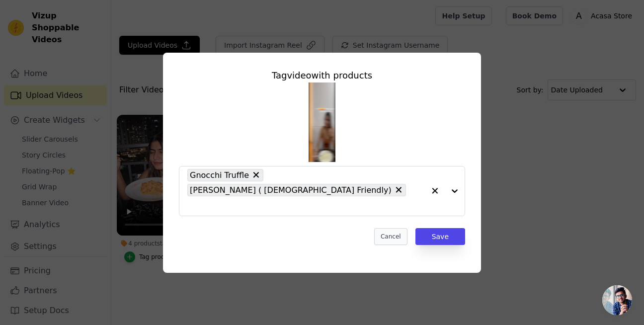 The image size is (644, 325). Describe the element at coordinates (617, 300) in the screenshot. I see `a: Open chat` at that location.